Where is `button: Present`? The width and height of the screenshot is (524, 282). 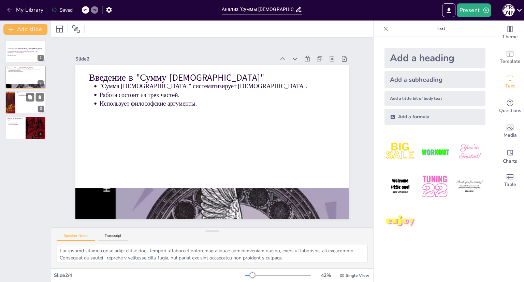 button: Present is located at coordinates (474, 10).